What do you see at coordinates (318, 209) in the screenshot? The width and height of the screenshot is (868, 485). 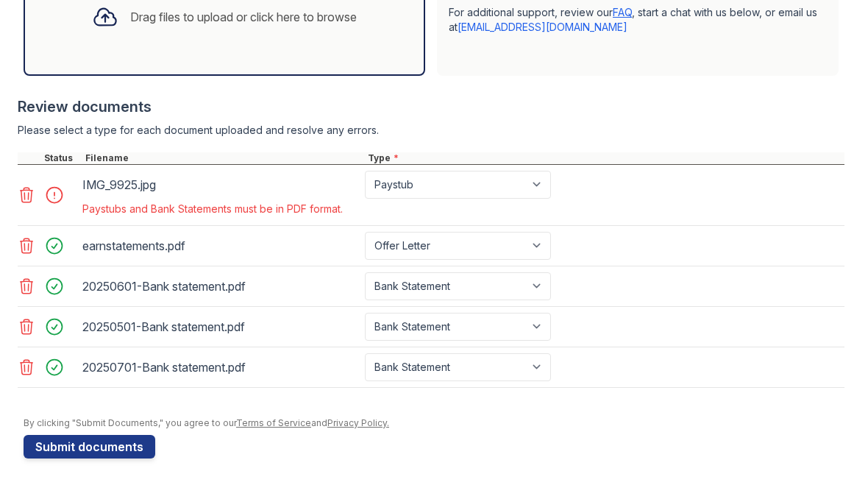 I see `div: Paystubs and Bank Statements must be in PDF format.` at bounding box center [318, 209].